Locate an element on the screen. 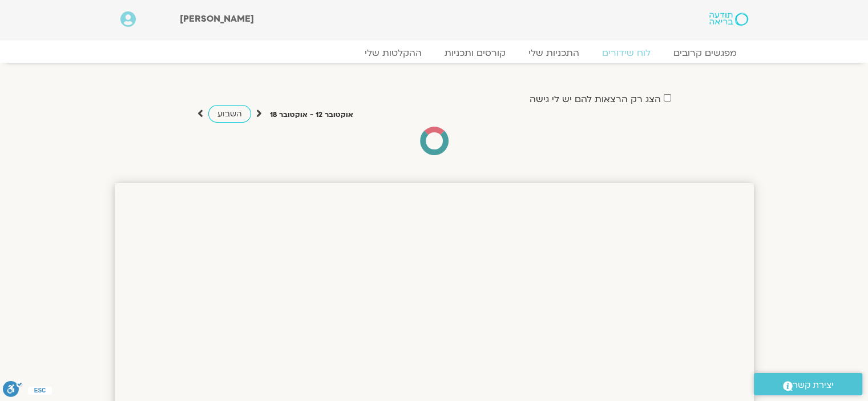  span: השבוע is located at coordinates (230, 113).